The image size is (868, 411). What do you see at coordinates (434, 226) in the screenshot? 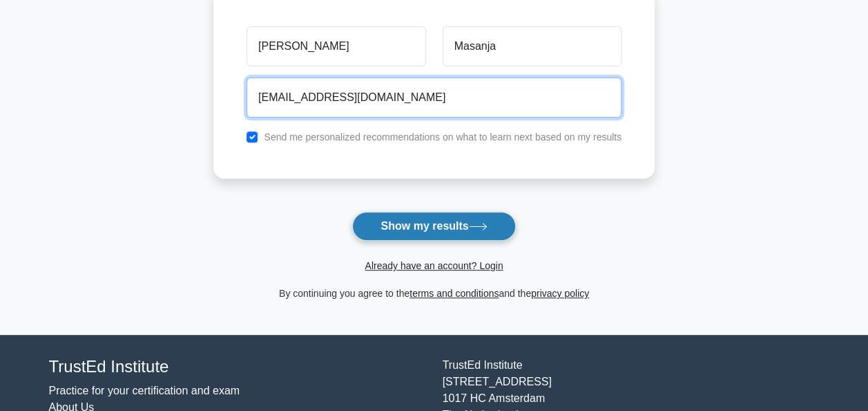
I see `button: Show my results` at bounding box center [434, 226].